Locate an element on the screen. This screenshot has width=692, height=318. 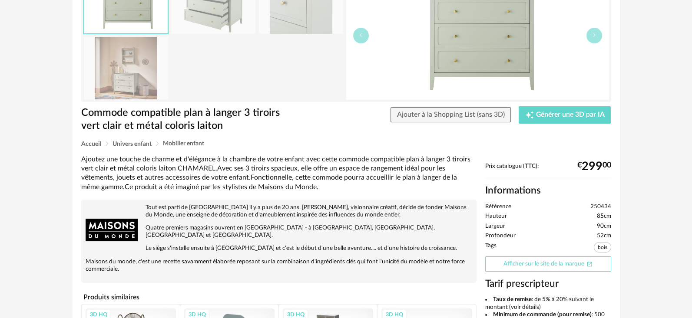
h3: Tarif prescripteur is located at coordinates (548, 284).